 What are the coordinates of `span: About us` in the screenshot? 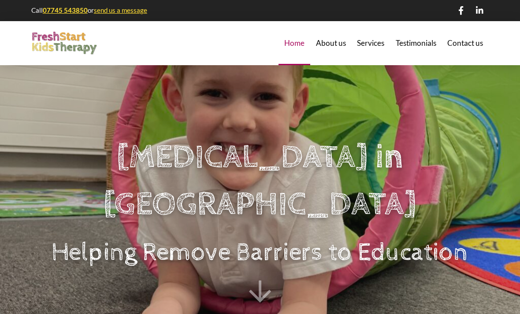 It's located at (331, 43).